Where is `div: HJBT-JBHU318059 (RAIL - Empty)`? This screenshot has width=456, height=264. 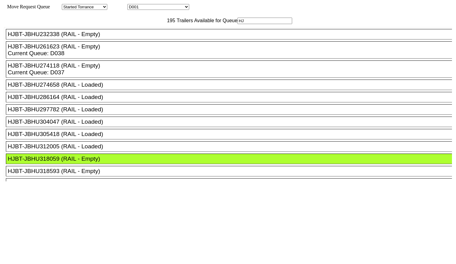 div: HJBT-JBHU318059 (RAIL - Empty) is located at coordinates (231, 159).